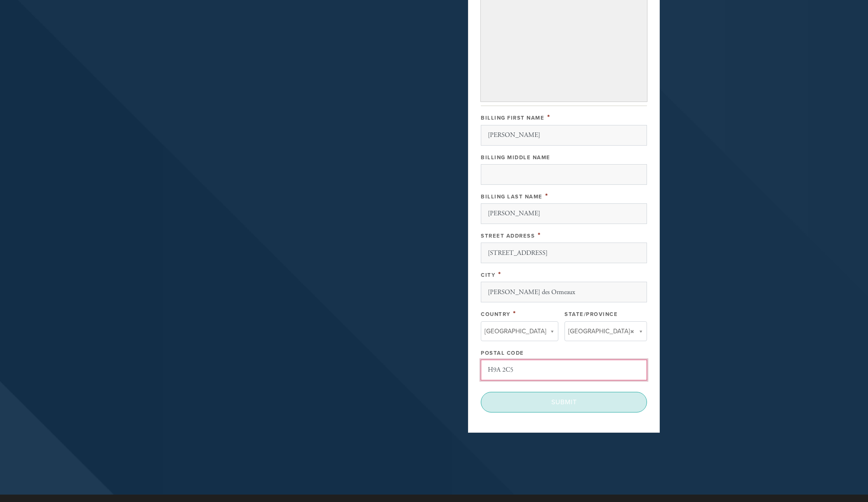  What do you see at coordinates (488, 275) in the screenshot?
I see `label: City` at bounding box center [488, 275].